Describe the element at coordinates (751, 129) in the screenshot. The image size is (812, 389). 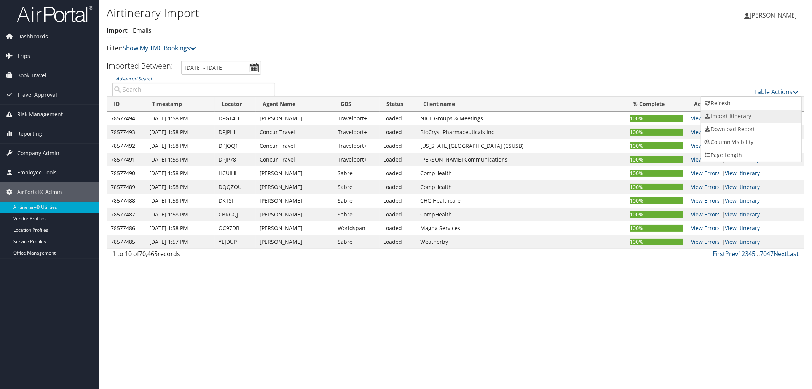
I see `a: Download Report` at that location.